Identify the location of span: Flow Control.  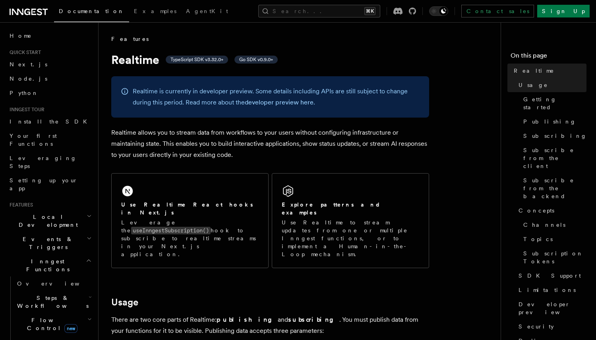
(50, 324).